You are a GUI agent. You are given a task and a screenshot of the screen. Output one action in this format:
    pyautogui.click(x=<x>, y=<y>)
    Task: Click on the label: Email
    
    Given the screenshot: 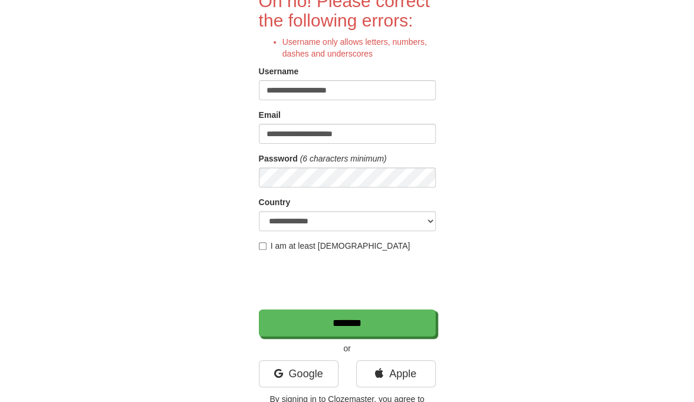 What is the action you would take?
    pyautogui.click(x=269, y=115)
    